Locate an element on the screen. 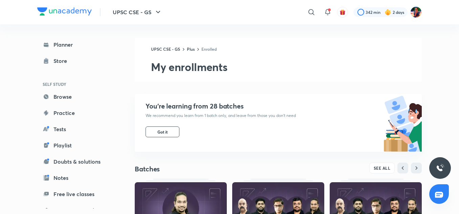 The width and height of the screenshot is (459, 214). img: avatar is located at coordinates (343, 12).